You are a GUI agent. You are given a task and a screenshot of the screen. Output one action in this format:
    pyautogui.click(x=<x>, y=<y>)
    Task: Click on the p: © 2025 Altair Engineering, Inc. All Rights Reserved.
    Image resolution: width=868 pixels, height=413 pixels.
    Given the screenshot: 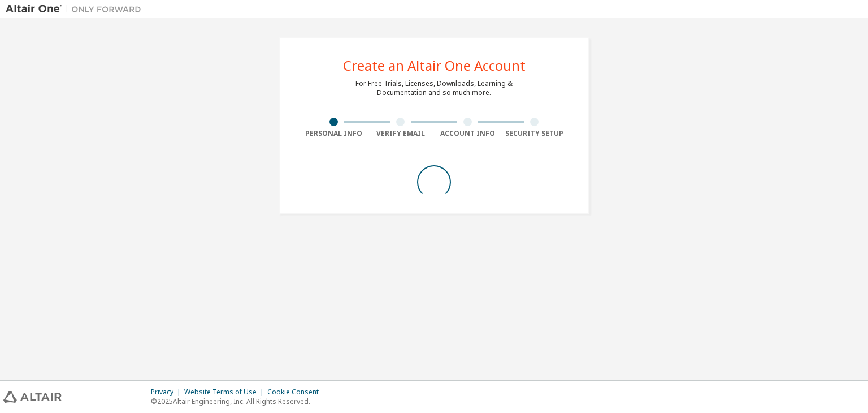 What is the action you would take?
    pyautogui.click(x=238, y=401)
    